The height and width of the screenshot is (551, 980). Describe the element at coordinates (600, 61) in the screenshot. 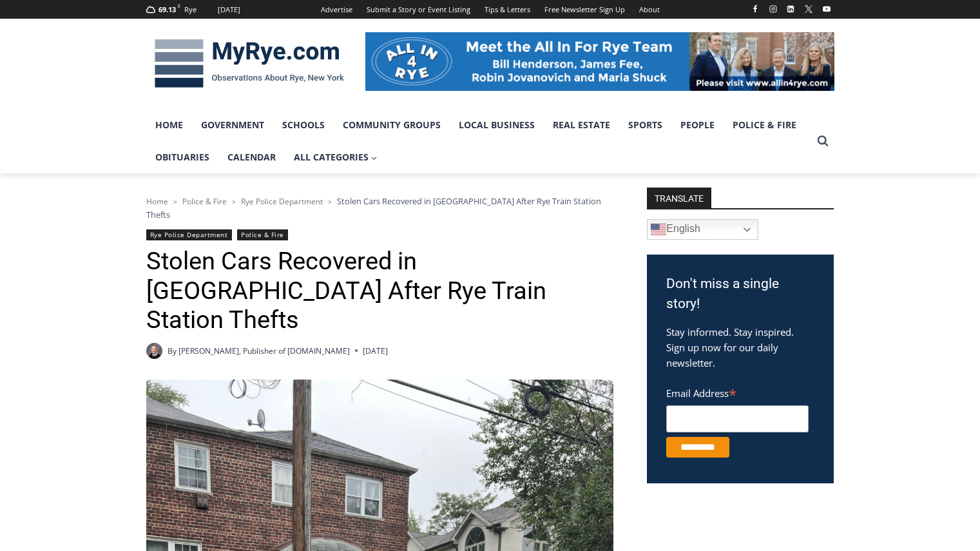

I see `a: All in for Rye` at that location.